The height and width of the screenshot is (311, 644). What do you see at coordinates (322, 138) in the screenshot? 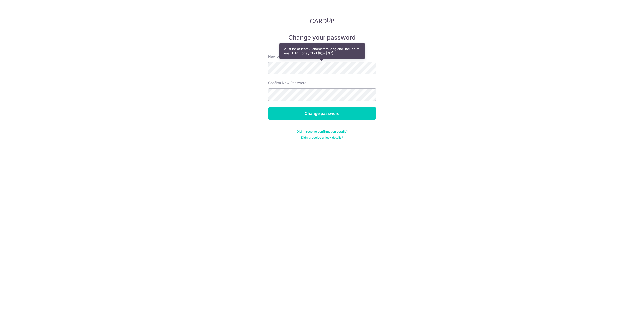
I see `a: Didn't receive unlock details?` at bounding box center [322, 138].